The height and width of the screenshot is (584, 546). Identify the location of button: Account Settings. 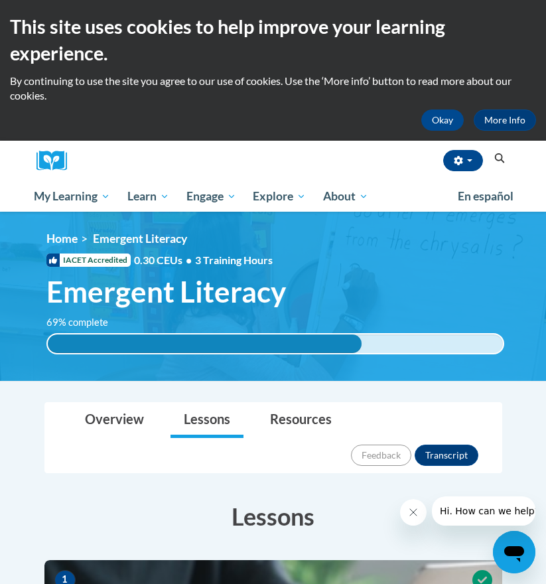
(463, 161).